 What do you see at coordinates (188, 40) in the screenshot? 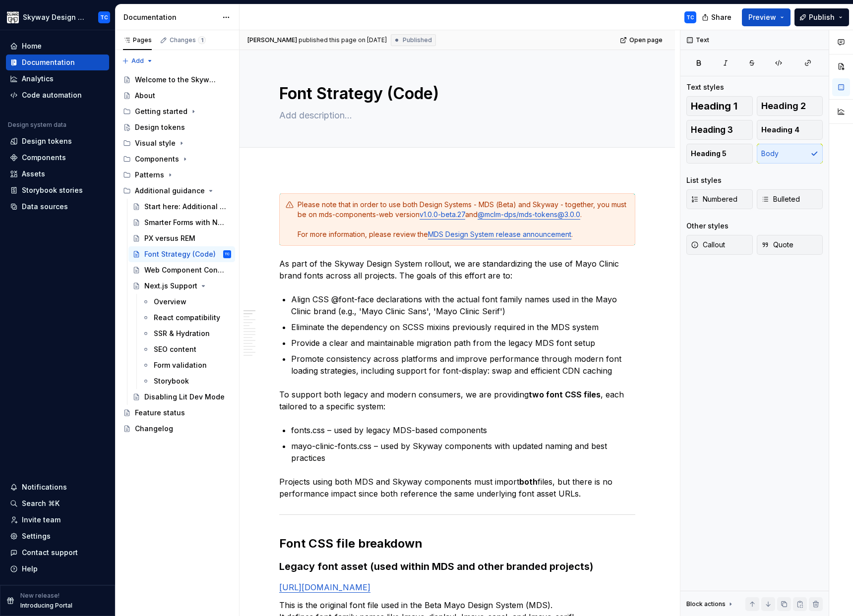
I see `div: Changes` at bounding box center [188, 40].